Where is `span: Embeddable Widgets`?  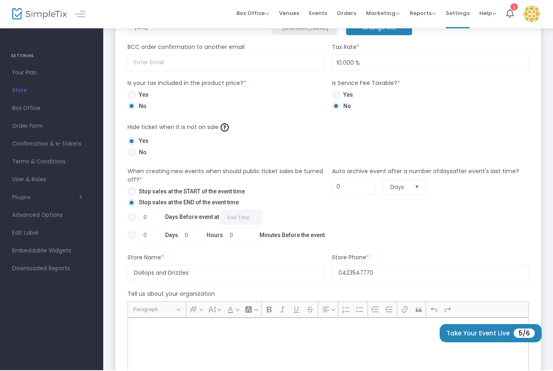
span: Embeddable Widgets is located at coordinates (51, 252).